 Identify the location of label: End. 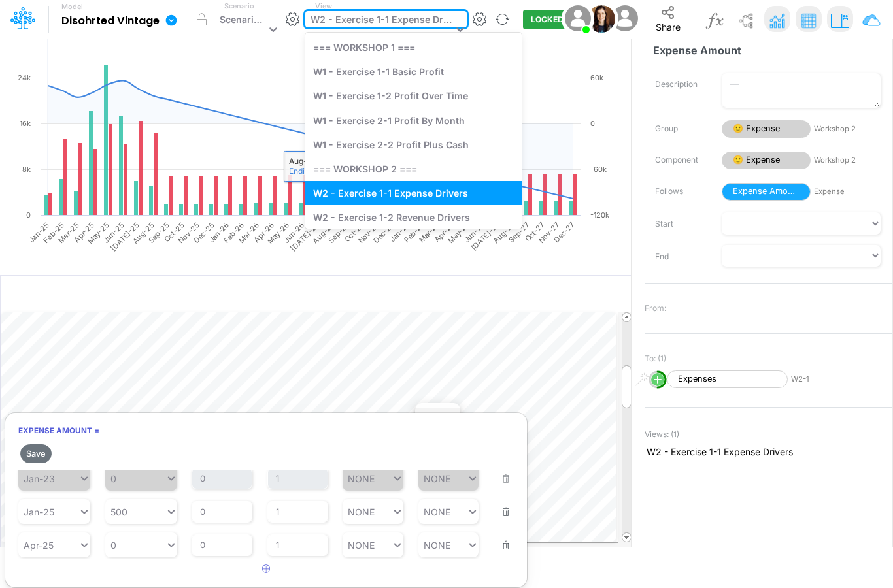
(678, 256).